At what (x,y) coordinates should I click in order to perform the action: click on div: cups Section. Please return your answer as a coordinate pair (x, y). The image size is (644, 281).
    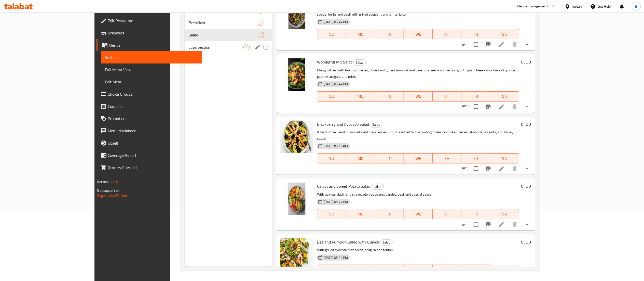
    Looking at the image, I should click on (216, 47).